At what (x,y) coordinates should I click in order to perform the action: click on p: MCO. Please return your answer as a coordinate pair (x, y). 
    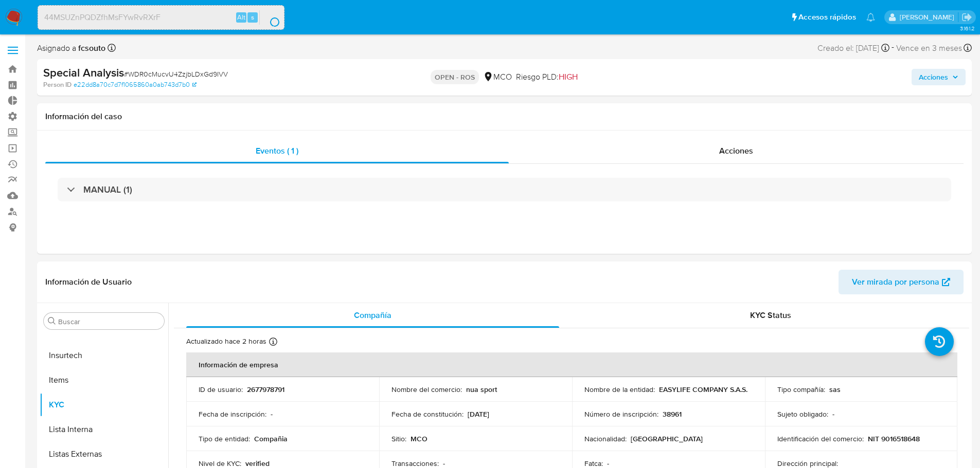
    Looking at the image, I should click on (418, 439).